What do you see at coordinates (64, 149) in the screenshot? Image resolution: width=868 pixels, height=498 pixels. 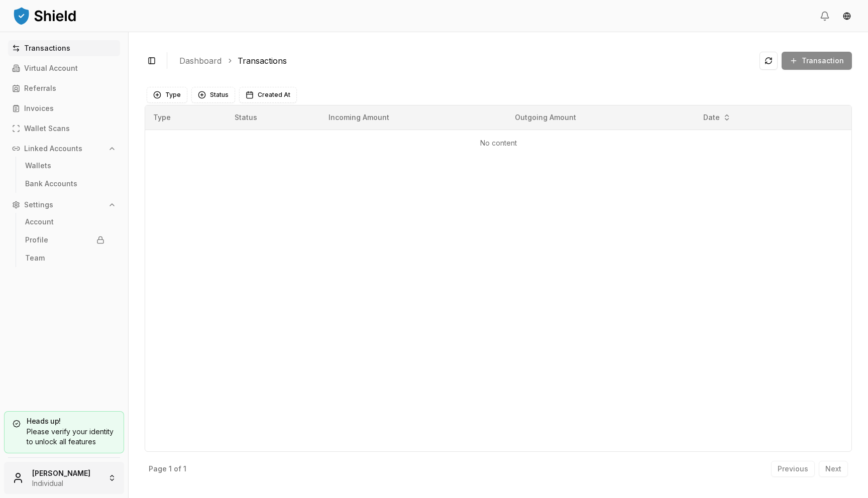 I see `button: Linked Accounts` at bounding box center [64, 149].